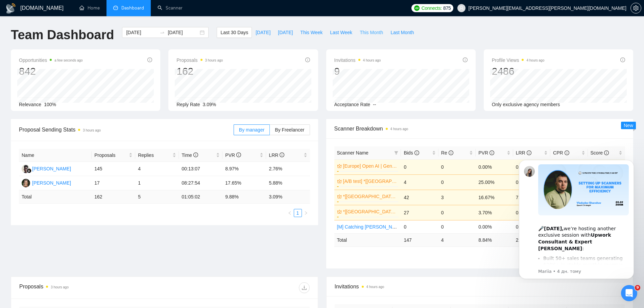 Image resolution: width=644 pixels, height=308 pixels. Describe the element at coordinates (91, 288) in the screenshot. I see `div: Proposals` at that location.